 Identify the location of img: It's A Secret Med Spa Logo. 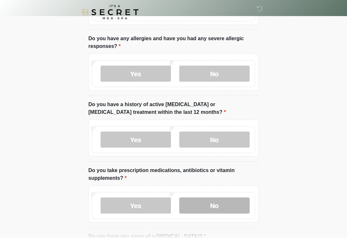
(110, 12).